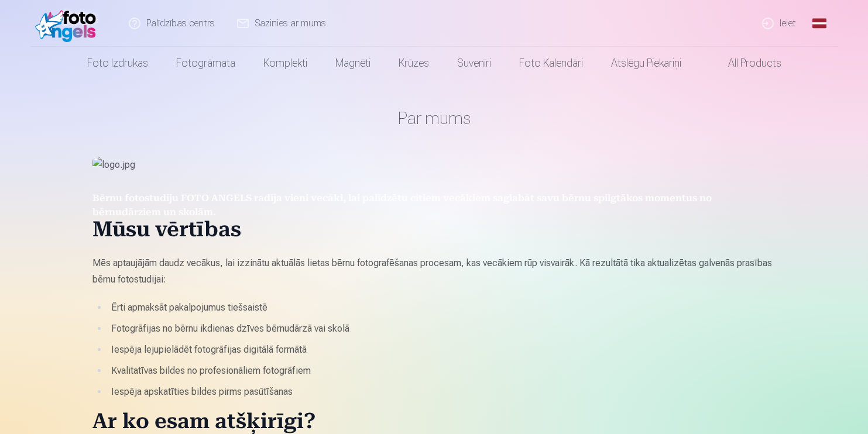 The height and width of the screenshot is (434, 868). I want to click on a: Foto kalendāri, so click(551, 63).